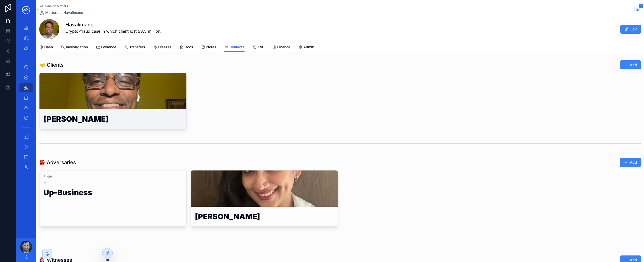  Describe the element at coordinates (638, 9) in the screenshot. I see `button: 1` at that location.